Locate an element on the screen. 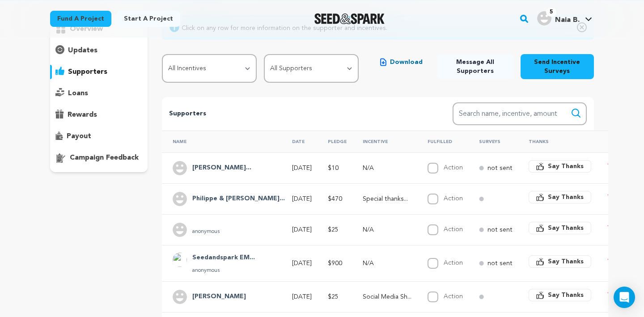 The image size is (644, 317). div: Open Intercom Messenger is located at coordinates (625, 297).